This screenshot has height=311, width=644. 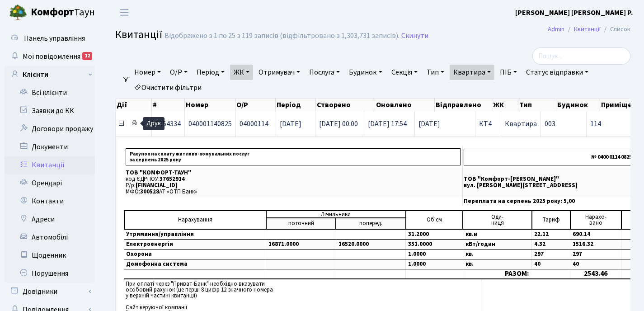 What do you see at coordinates (581, 56) in the screenshot?
I see `input: Пошук...` at bounding box center [581, 56].